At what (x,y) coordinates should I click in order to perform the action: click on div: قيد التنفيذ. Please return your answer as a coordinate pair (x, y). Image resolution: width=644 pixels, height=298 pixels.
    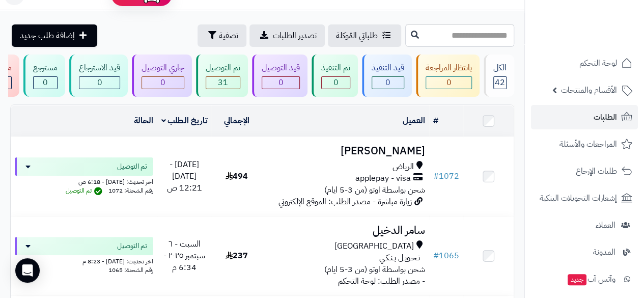
    Looking at the image, I should click on (388, 68).